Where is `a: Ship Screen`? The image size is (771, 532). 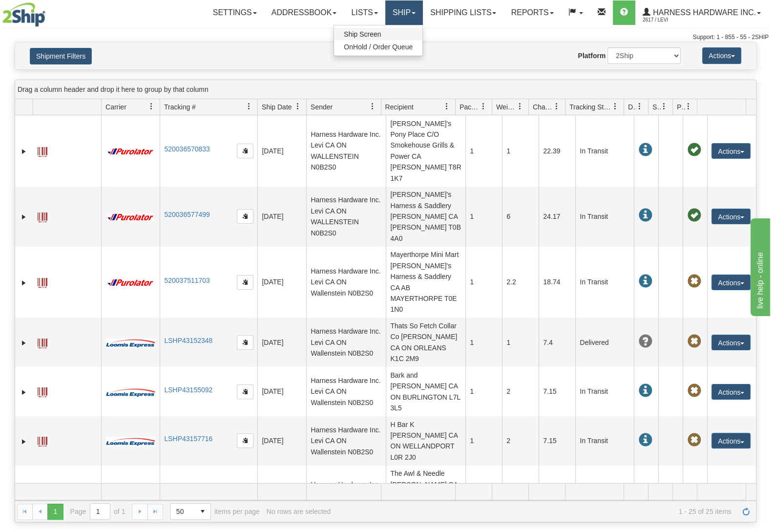 a: Ship Screen is located at coordinates (378, 35).